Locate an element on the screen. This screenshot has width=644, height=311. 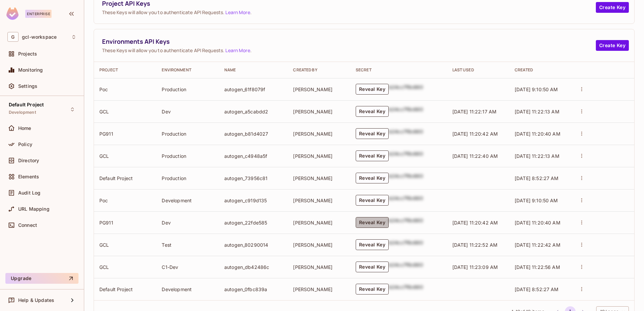
span: Settings is located at coordinates (28, 86).